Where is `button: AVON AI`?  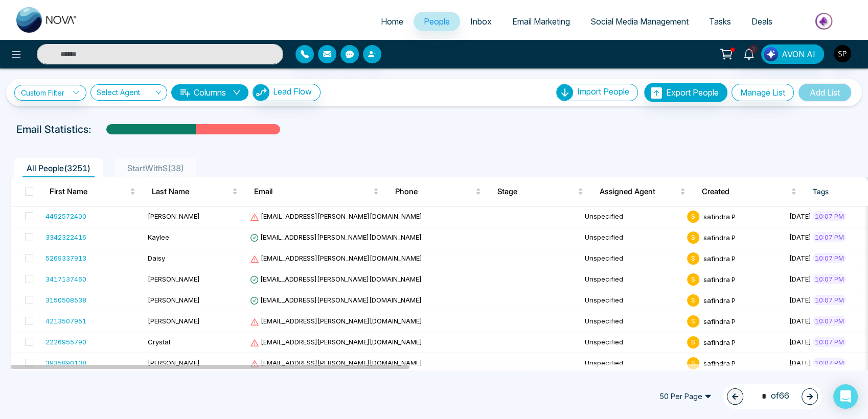 button: AVON AI is located at coordinates (792, 55).